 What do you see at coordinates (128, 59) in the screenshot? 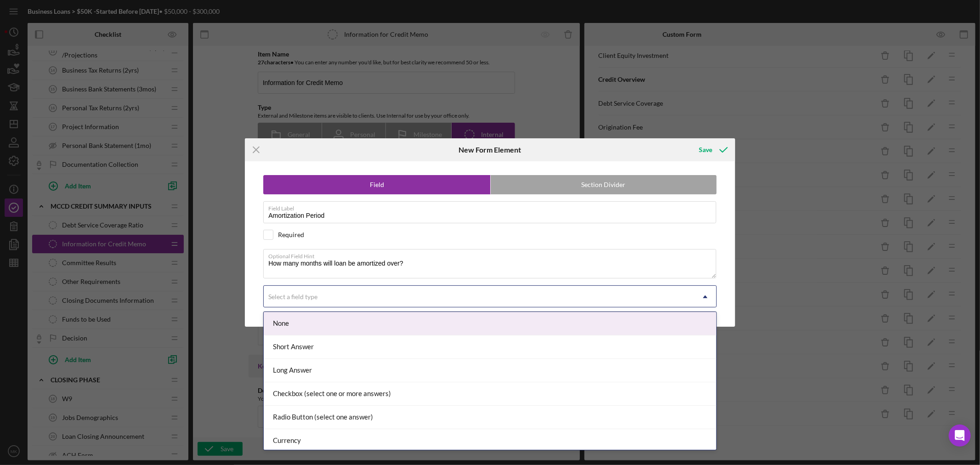
I see `div: The website link takes you to the CFDI Public Viewer to verify if IACT (Investment Area Census Tr...` at bounding box center [128, 59].